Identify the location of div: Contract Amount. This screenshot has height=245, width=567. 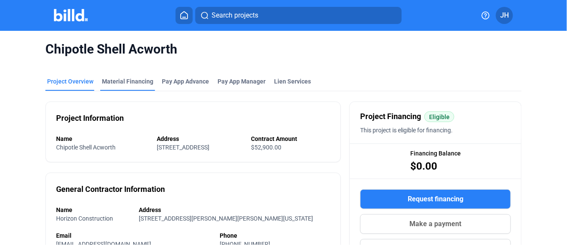
(290, 139).